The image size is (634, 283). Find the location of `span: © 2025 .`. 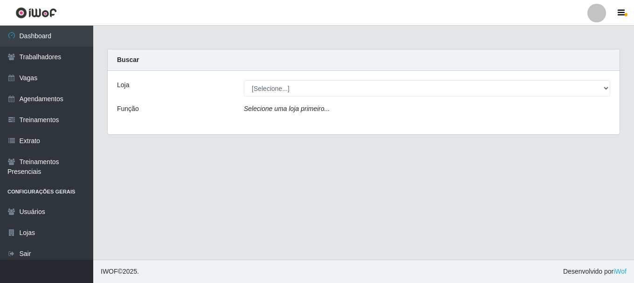

span: © 2025 . is located at coordinates (120, 271).